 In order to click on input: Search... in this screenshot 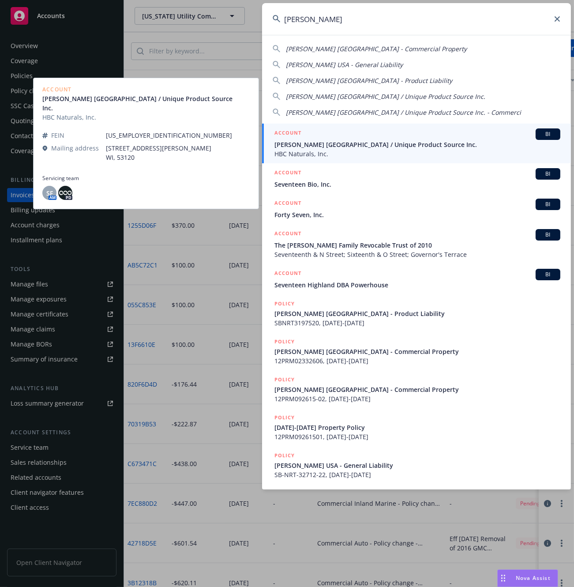, I will do `click(416, 19)`.